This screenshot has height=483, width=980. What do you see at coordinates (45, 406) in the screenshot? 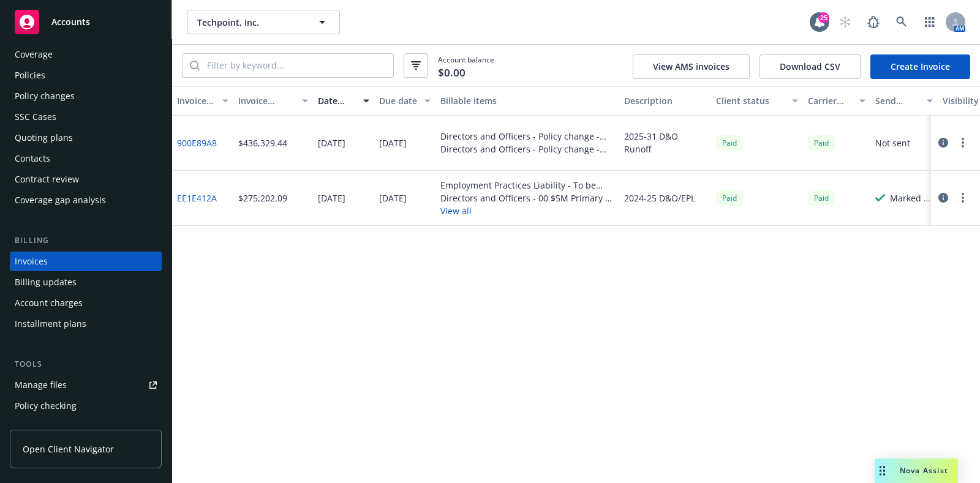
I see `div: Policy checking` at bounding box center [45, 406].